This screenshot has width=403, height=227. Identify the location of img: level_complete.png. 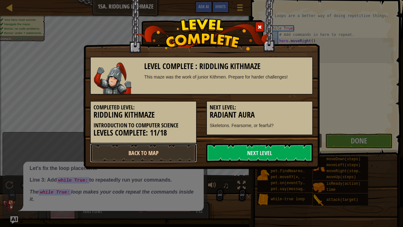
(202, 34).